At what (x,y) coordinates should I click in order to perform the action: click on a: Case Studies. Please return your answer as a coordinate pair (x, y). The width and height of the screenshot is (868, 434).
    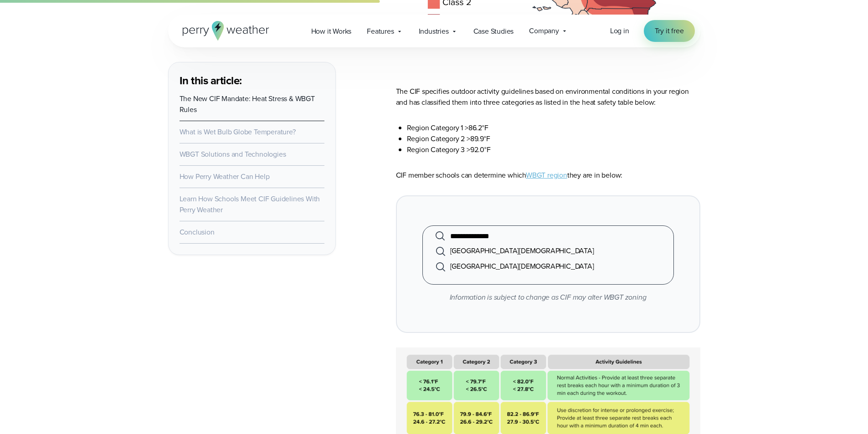
    Looking at the image, I should click on (494, 31).